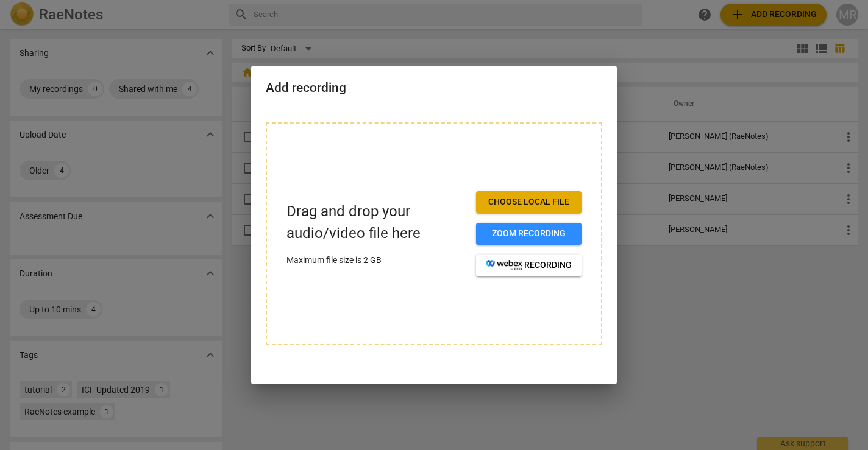 The image size is (868, 450). Describe the element at coordinates (376, 222) in the screenshot. I see `p: Drag and drop your audio/video file here` at that location.